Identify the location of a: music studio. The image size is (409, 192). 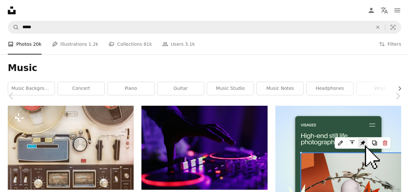
(230, 89).